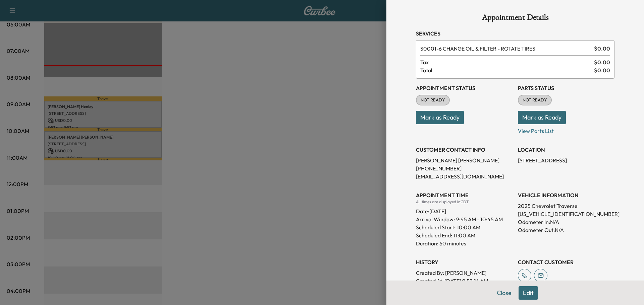  I want to click on h3: History, so click(464, 263).